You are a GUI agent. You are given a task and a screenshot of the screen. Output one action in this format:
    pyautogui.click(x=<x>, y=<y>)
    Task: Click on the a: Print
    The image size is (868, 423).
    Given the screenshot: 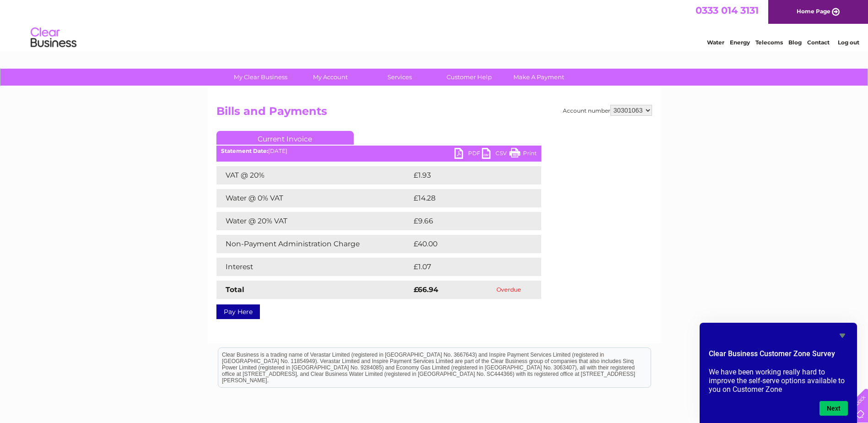 What is the action you would take?
    pyautogui.click(x=523, y=154)
    